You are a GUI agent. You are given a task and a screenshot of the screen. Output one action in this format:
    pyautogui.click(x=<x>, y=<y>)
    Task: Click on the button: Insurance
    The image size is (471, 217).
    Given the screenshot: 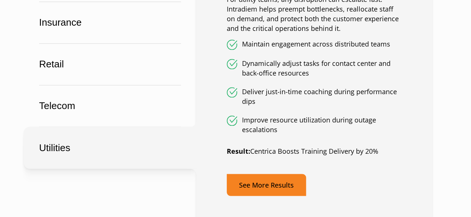 What is the action you would take?
    pyautogui.click(x=110, y=22)
    